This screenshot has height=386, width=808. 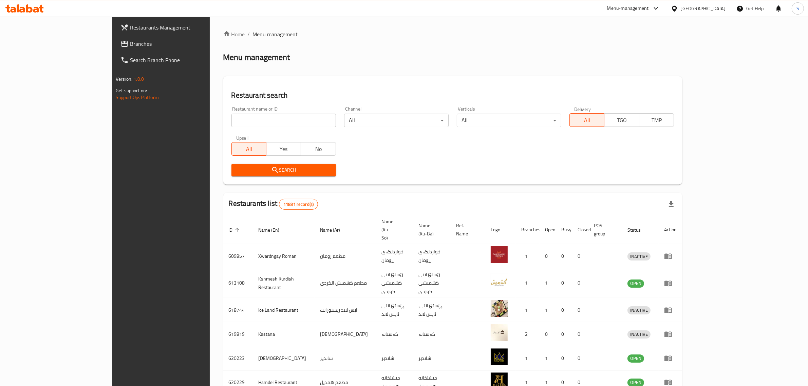 I want to click on td: مطعم كشميش الكردي, so click(x=345, y=283).